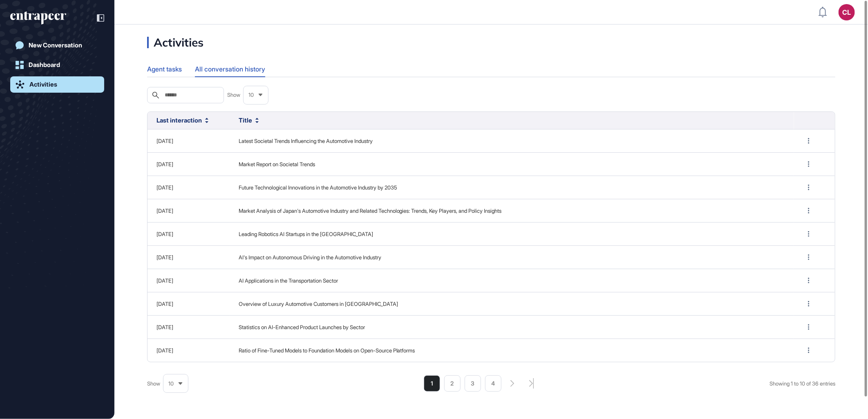  Describe the element at coordinates (512, 258) in the screenshot. I see `span: AI's Impact on Autonomous Driving in the Automotive Industry` at that location.